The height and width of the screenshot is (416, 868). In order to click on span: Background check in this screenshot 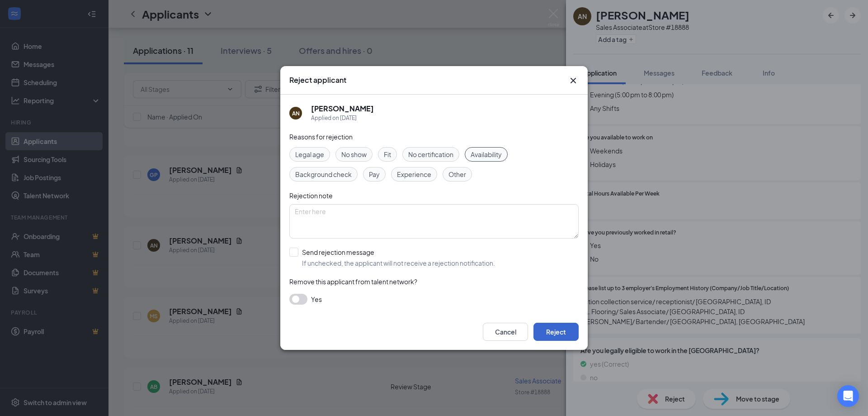, I will do `click(324, 174)`.